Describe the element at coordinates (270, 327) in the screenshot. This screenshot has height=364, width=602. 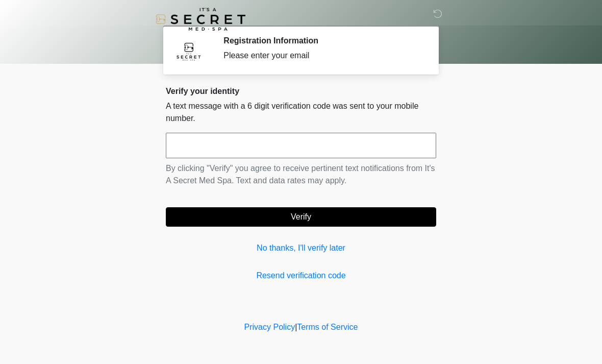
I see `a: Privacy Policy` at that location.